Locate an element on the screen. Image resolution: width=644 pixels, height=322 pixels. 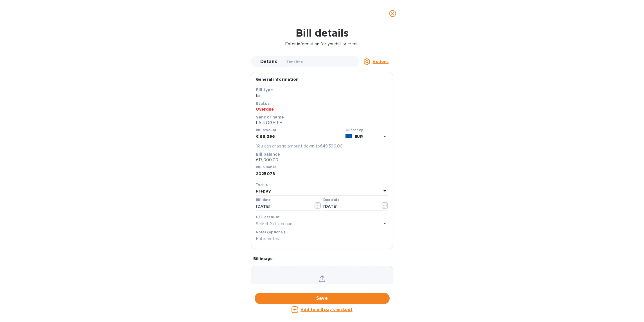
b: Terms is located at coordinates (262, 185).